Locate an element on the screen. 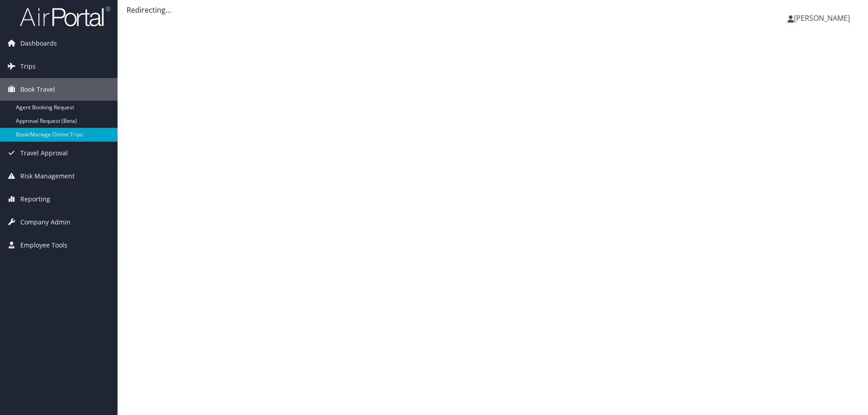 The image size is (868, 415). span: Employee Tools is located at coordinates (44, 245).